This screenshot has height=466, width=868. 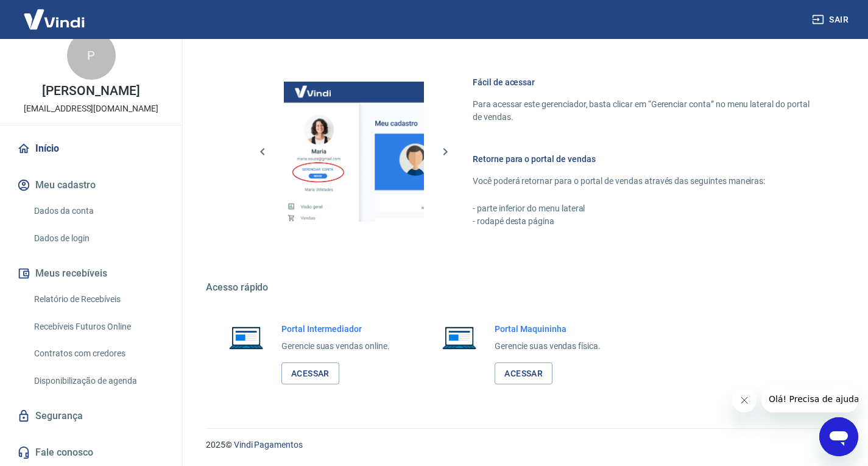 I want to click on img: Imagem da dashboard mostrando o botão de gerenciar conta na sidebar no lado esquerdo, so click(x=354, y=152).